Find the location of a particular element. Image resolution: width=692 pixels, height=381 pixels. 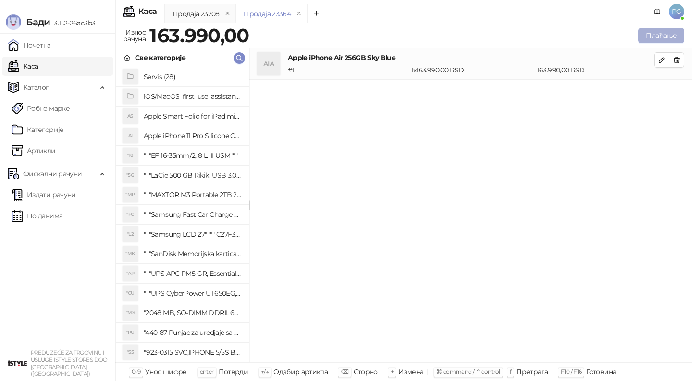

div: Потврди is located at coordinates (233, 372).